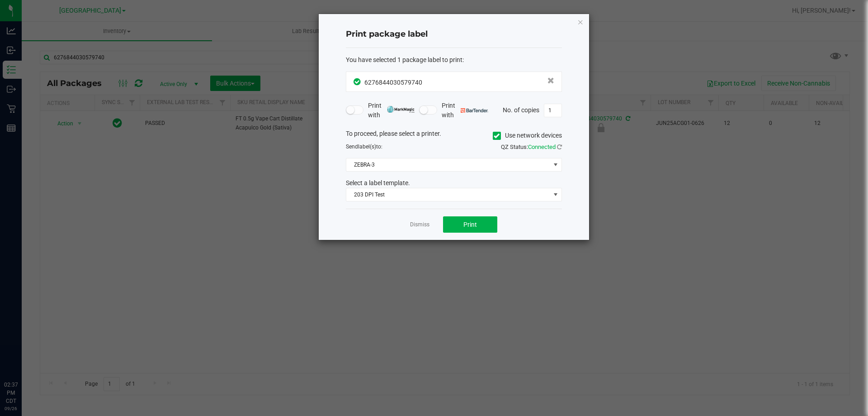 Image resolution: width=868 pixels, height=416 pixels. Describe the element at coordinates (393, 82) in the screenshot. I see `span: 6276844030579740` at that location.